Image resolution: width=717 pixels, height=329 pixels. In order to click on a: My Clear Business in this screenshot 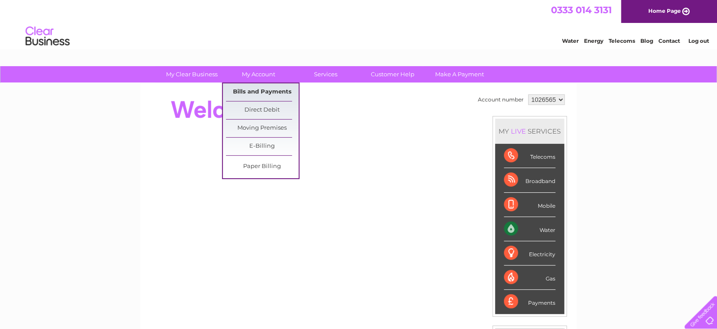, I will do `click(192, 74)`.